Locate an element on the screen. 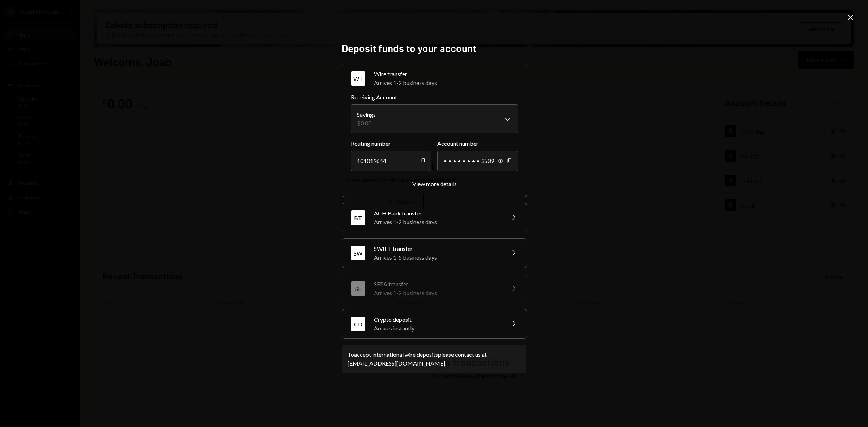 The width and height of the screenshot is (868, 427). button: Receiving Account is located at coordinates (434, 119).